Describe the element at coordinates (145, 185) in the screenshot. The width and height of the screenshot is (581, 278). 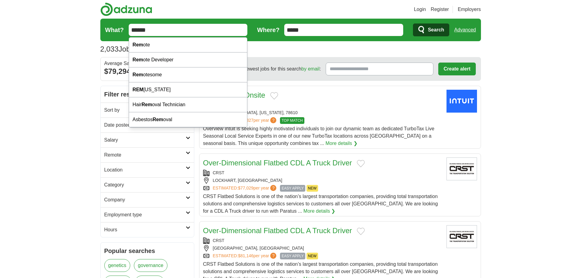
I see `h2: Category` at that location.